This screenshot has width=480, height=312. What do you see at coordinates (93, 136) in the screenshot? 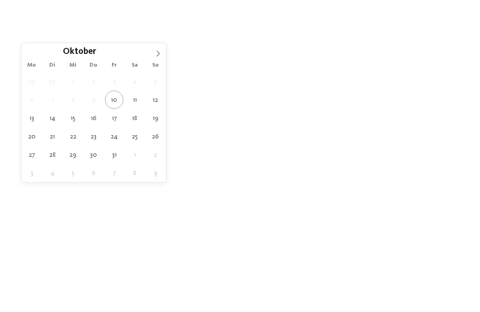
I see `span: Oktober 23, 2025` at bounding box center [93, 136].